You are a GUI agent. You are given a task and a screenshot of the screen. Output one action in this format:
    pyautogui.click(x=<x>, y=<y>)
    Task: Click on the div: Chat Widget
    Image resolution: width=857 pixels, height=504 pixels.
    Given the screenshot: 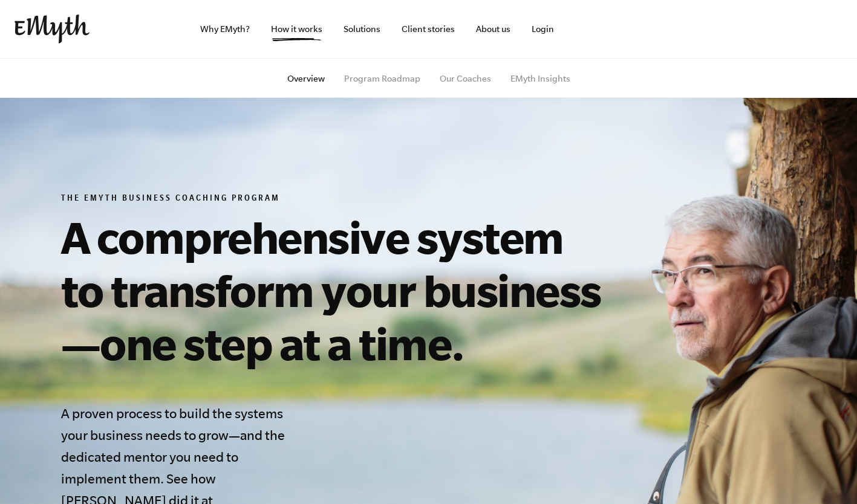 What is the action you would take?
    pyautogui.click(x=827, y=476)
    